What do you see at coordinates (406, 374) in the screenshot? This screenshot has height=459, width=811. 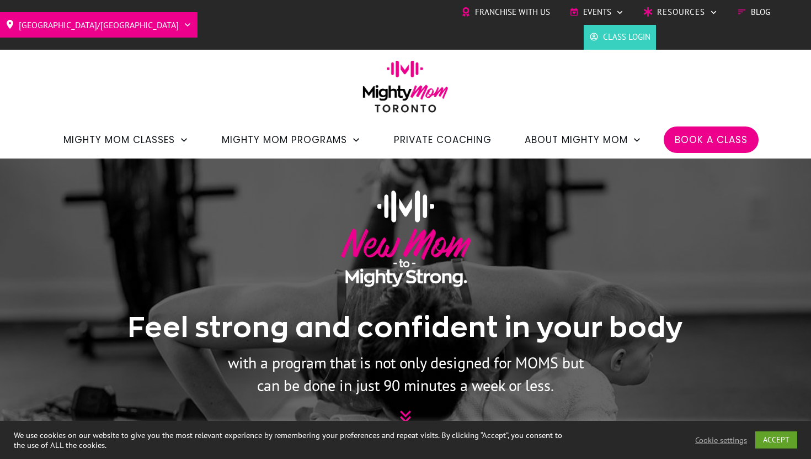 I see `p: with a program that is not only designed for MOMS but can be done in just 90 minutes a week or less.` at bounding box center [406, 374].